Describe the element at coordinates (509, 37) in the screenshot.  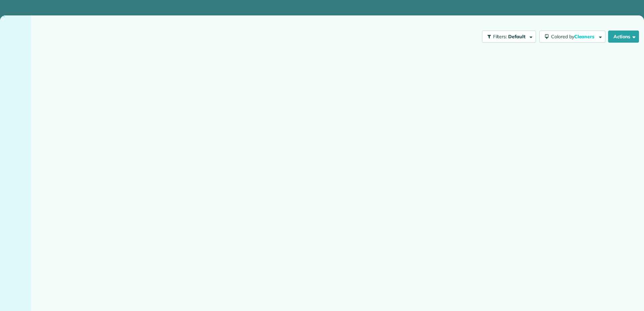
I see `button: Filters: Default` at that location.